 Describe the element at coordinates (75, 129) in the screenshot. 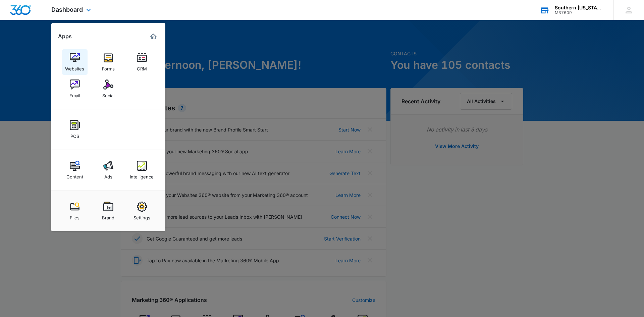

I see `a: POS` at that location.